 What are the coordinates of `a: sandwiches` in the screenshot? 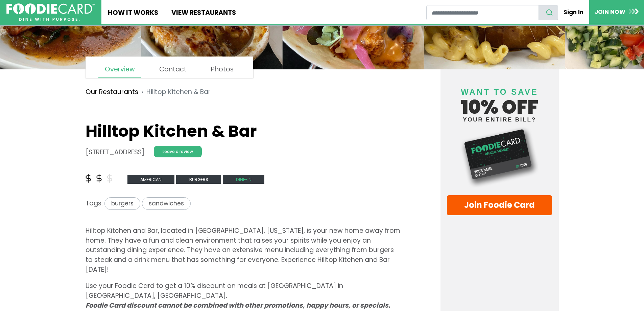 It's located at (167, 203).